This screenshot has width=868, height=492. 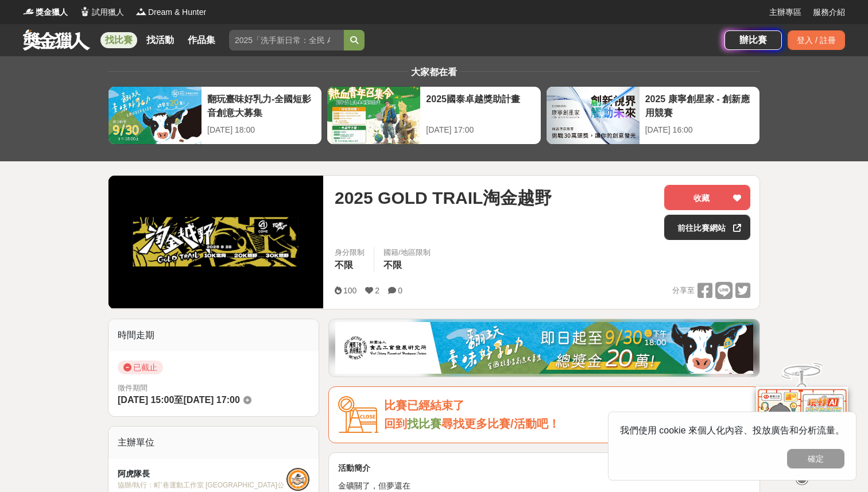 What do you see at coordinates (140, 368) in the screenshot?
I see `span: 已截止` at bounding box center [140, 368].